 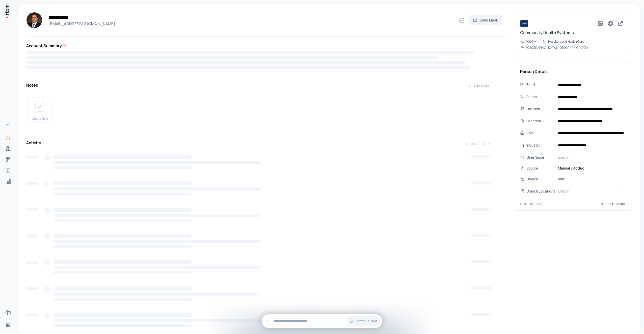 What do you see at coordinates (547, 33) in the screenshot?
I see `a: Community Health Systems` at bounding box center [547, 33].